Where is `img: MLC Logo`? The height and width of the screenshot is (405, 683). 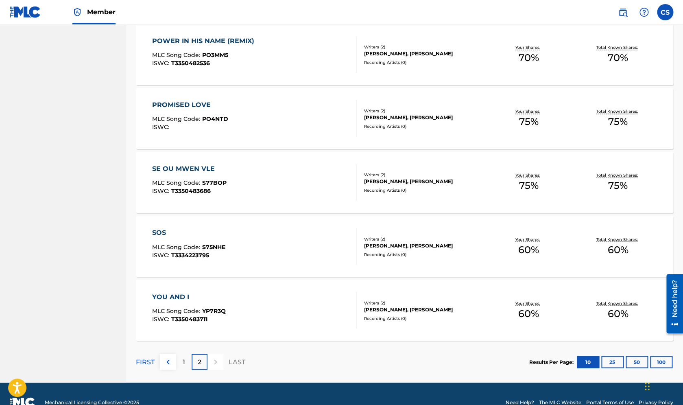 img: MLC Logo is located at coordinates (25, 12).